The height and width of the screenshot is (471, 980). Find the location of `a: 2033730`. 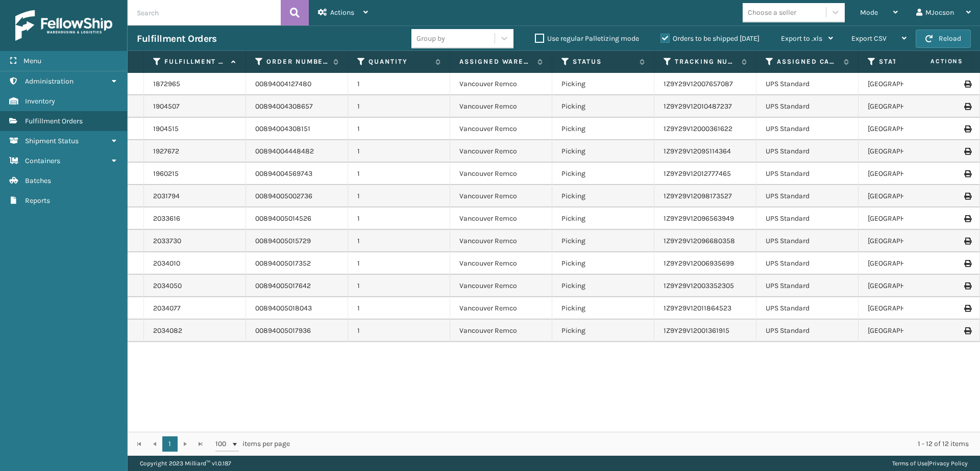

a: 2033730 is located at coordinates (167, 241).